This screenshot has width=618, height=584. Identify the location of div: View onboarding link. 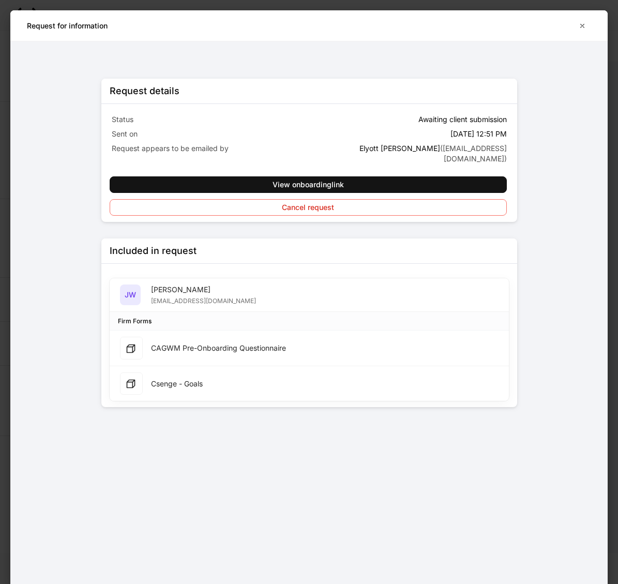
(308, 185).